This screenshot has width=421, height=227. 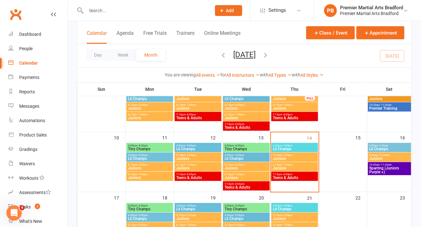 I want to click on span: - 8:00pm, so click(x=287, y=114).